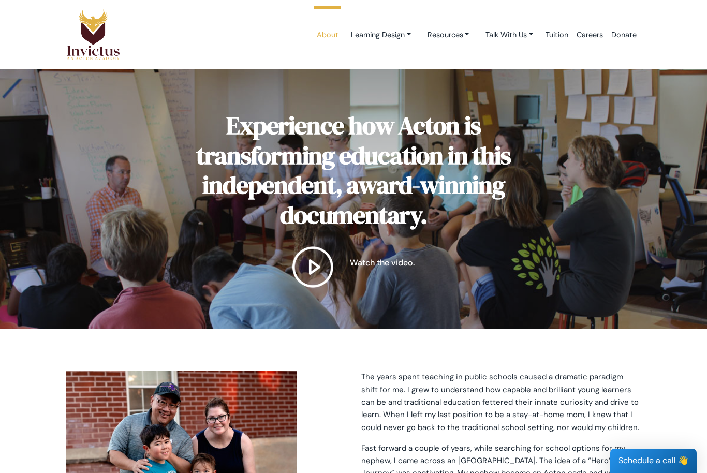 The height and width of the screenshot is (473, 707). I want to click on a: Donate, so click(623, 35).